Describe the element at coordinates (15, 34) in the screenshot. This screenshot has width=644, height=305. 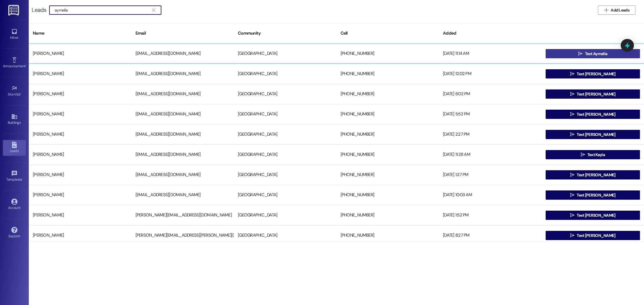
I see `a: Inbox` at that location.